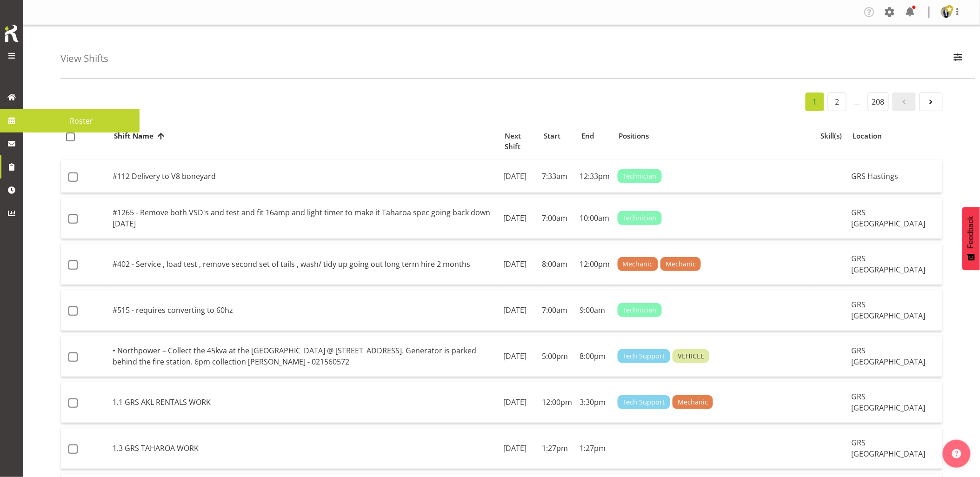 This screenshot has height=477, width=980. Describe the element at coordinates (304, 402) in the screenshot. I see `td: 1.1 GRS AKL RENTALS WORK` at that location.